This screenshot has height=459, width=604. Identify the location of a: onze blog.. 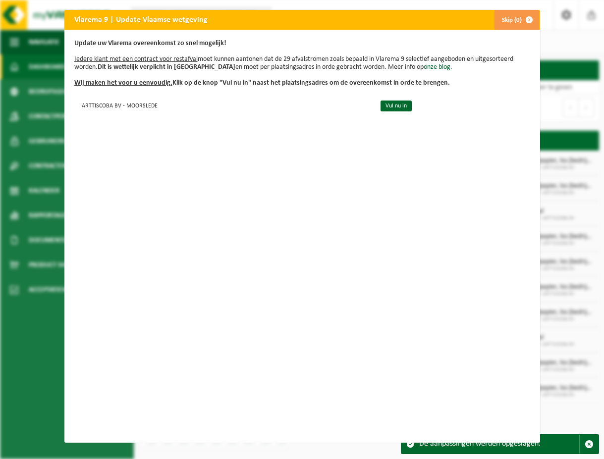
(438, 67).